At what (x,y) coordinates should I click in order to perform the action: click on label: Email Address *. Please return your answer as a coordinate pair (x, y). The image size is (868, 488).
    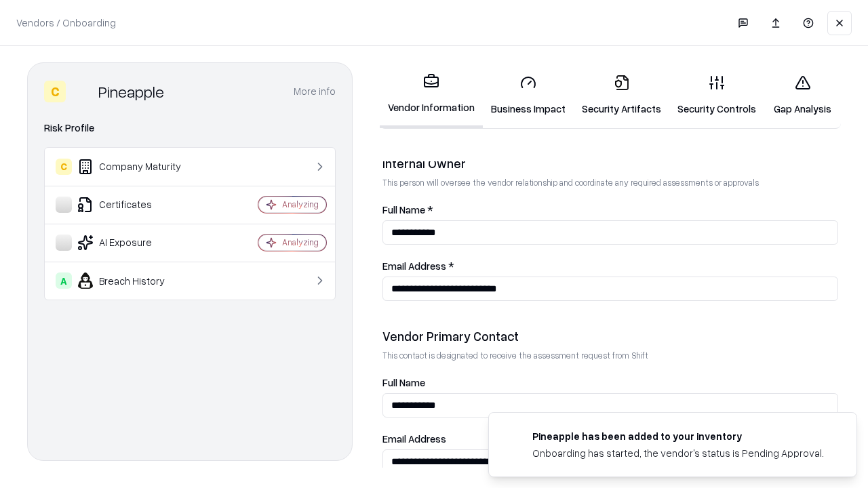
    Looking at the image, I should click on (610, 265).